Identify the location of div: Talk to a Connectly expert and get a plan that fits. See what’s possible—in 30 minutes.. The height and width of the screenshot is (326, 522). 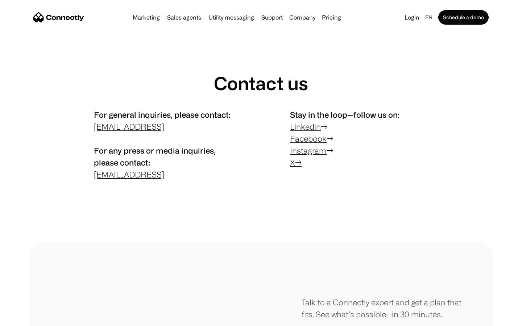
(383, 308).